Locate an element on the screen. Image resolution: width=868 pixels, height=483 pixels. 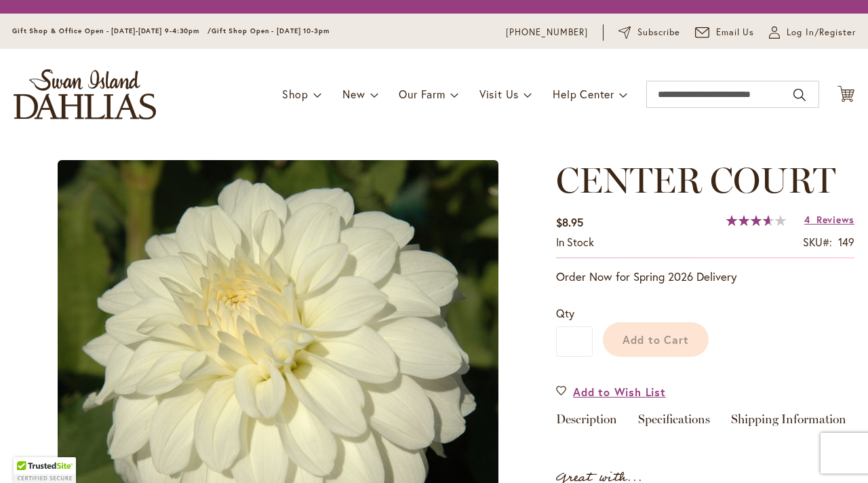
a: Email Us is located at coordinates (726, 33).